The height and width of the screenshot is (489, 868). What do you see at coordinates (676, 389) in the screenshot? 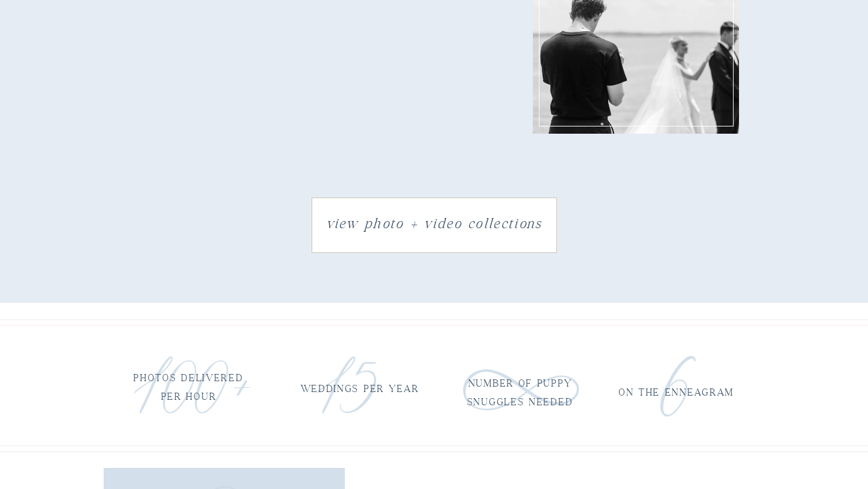
I see `p: on the enneagram` at bounding box center [676, 389].